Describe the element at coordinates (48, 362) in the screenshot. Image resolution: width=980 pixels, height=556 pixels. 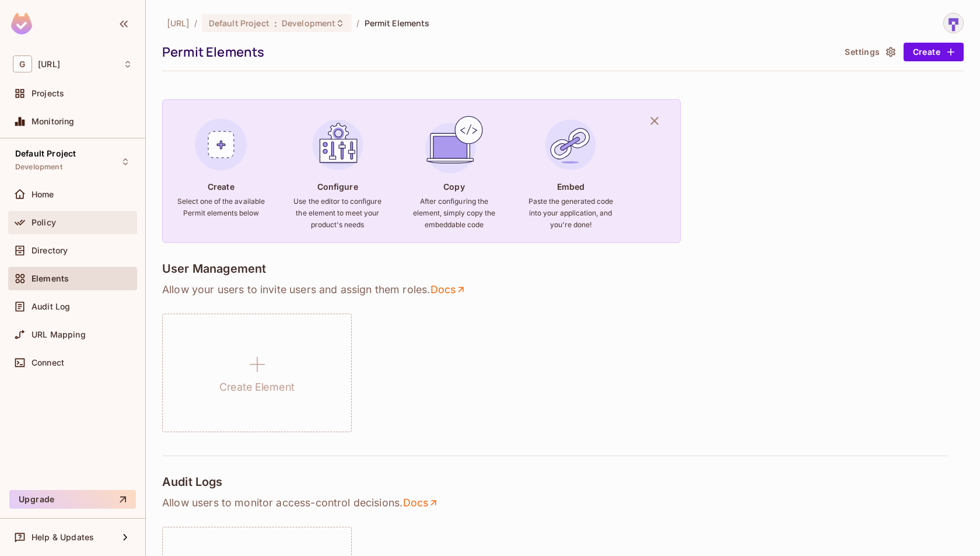
I see `span: Connect` at that location.